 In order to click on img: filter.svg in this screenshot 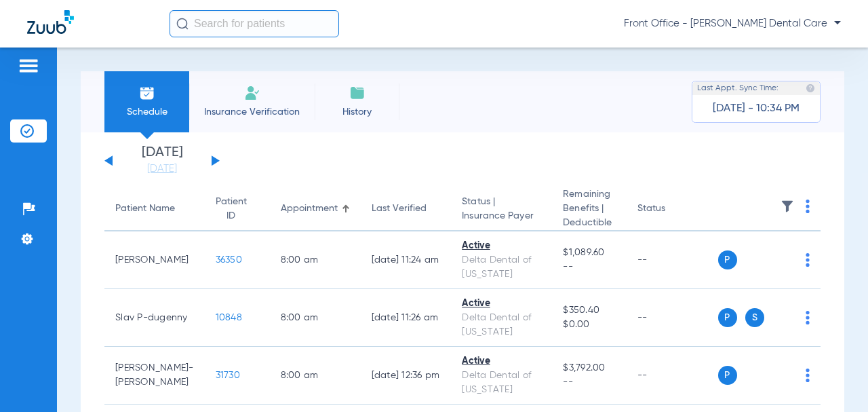, I will do `click(787, 206)`.